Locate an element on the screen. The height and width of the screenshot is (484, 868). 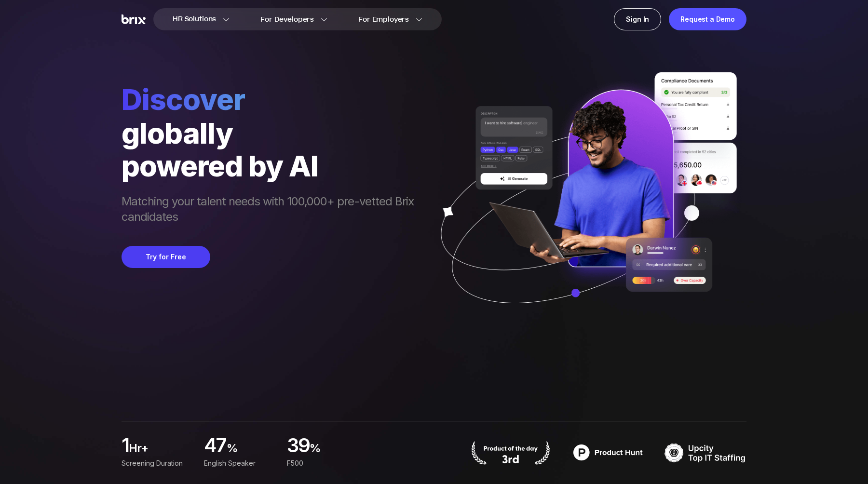
button: Try for Free is located at coordinates (166, 257).